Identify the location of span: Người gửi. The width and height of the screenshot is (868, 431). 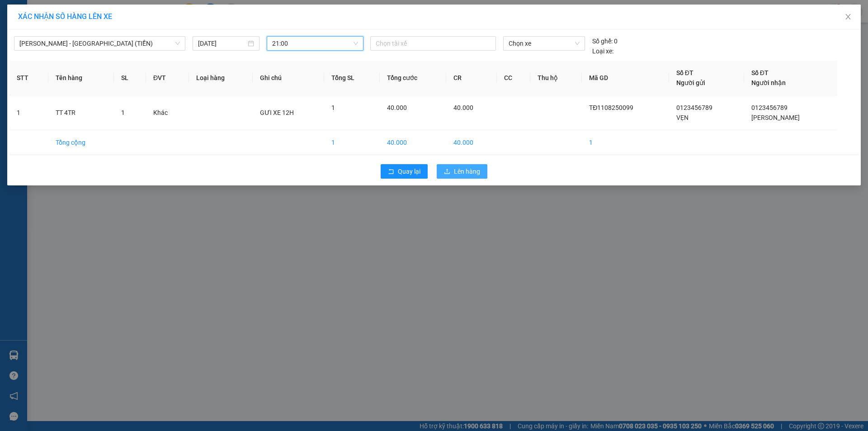
(691, 83).